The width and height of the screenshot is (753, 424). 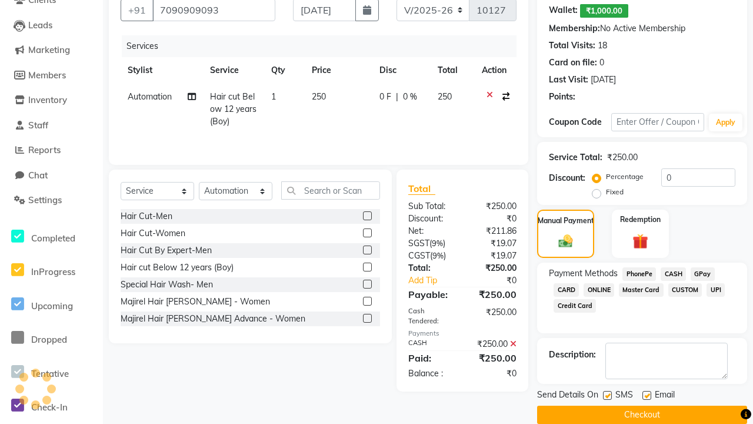 I want to click on span: SGST, so click(x=419, y=243).